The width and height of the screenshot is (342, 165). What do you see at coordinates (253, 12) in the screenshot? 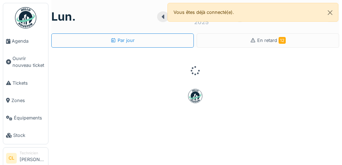
I see `div: Vous êtes déjà connecté(e).` at bounding box center [253, 12].